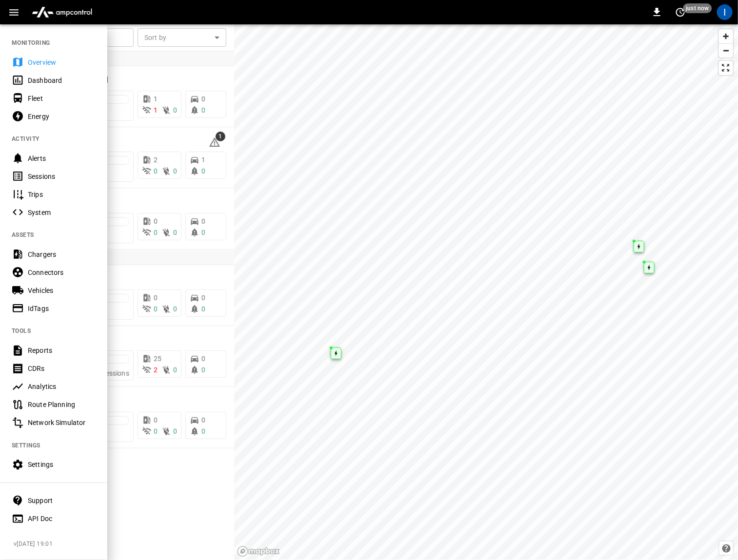  Describe the element at coordinates (61, 351) in the screenshot. I see `div: Reports` at that location.